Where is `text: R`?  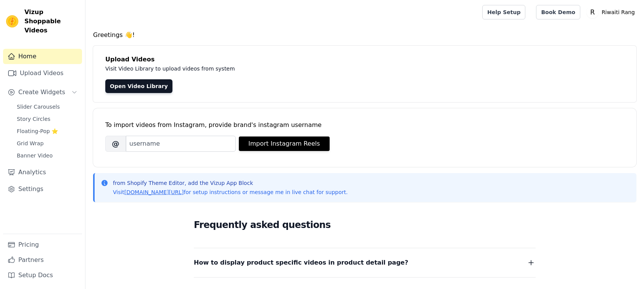
text: R is located at coordinates (592, 12).